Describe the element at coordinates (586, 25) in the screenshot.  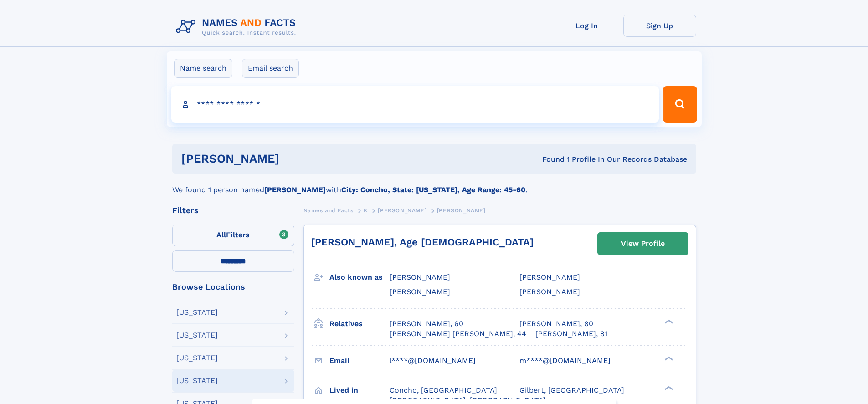
I see `a: Log In` at that location.